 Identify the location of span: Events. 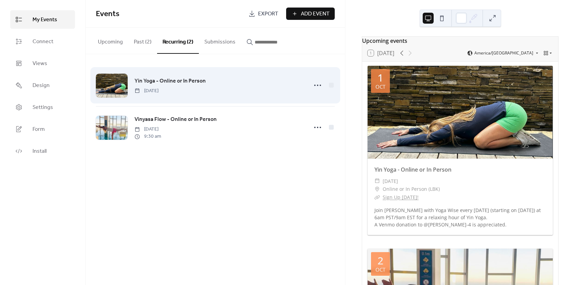
(108, 14).